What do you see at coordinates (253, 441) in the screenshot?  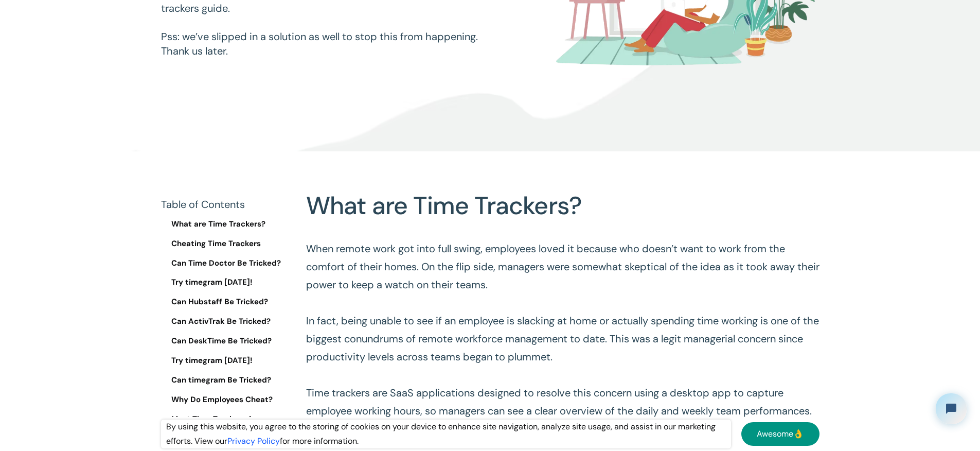 I see `a: Privacy Policy` at bounding box center [253, 441].